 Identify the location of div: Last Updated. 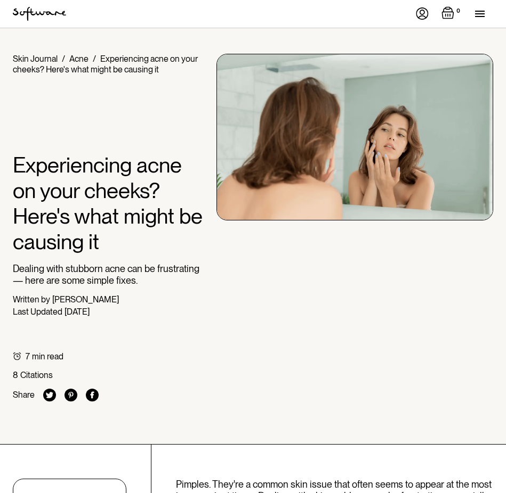
(37, 312).